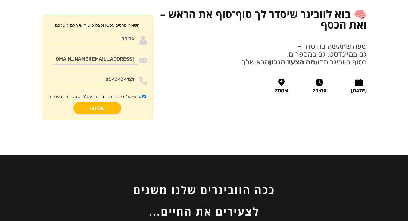 Image resolution: width=408 pixels, height=221 pixels. What do you see at coordinates (95, 97) in the screenshot?
I see `span: אני מאשר/ת קבלת דיוור ותוכן מ-Ynow באמצעי מדיה דיגיטליים` at bounding box center [95, 97].